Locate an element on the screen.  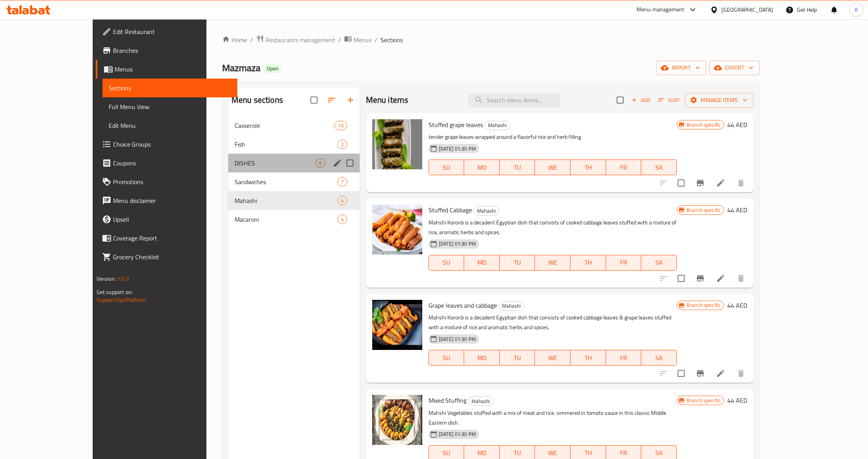
a: Edit Menu is located at coordinates (170, 125).